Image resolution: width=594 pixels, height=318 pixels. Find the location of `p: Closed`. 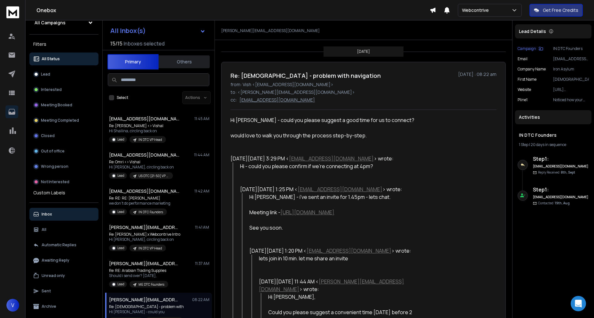

p: Closed is located at coordinates (48, 136).